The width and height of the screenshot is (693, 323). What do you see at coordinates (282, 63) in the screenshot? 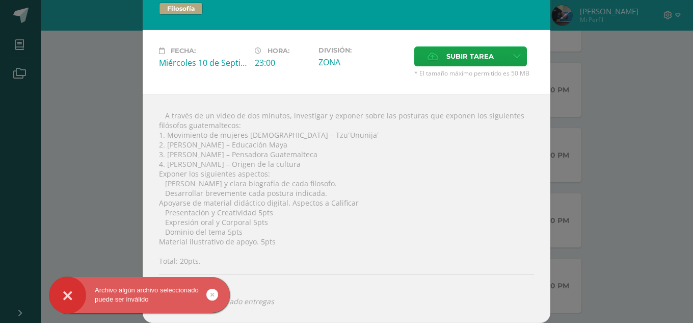
I see `div: 23:00` at bounding box center [282, 63].